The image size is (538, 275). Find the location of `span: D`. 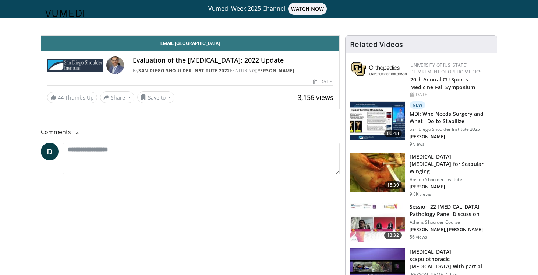

span: D is located at coordinates (50, 151).